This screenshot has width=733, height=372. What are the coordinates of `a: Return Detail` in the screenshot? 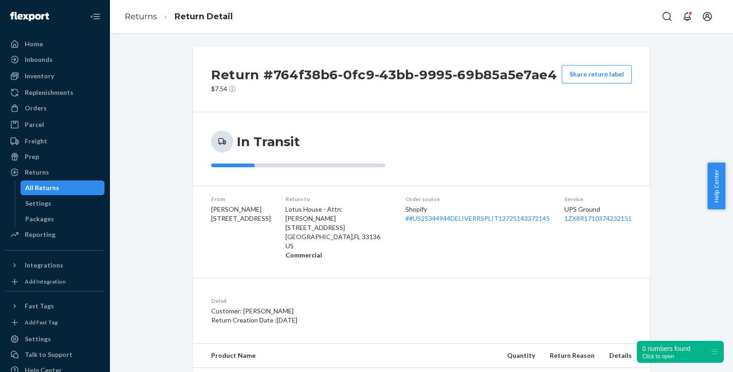 It's located at (203, 16).